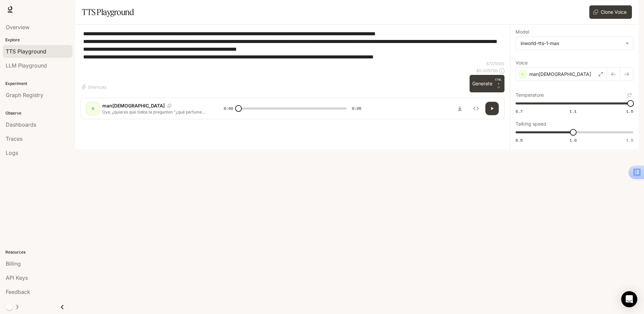 This screenshot has width=644, height=314. What do you see at coordinates (573, 140) in the screenshot?
I see `span: 1.0` at bounding box center [573, 140].